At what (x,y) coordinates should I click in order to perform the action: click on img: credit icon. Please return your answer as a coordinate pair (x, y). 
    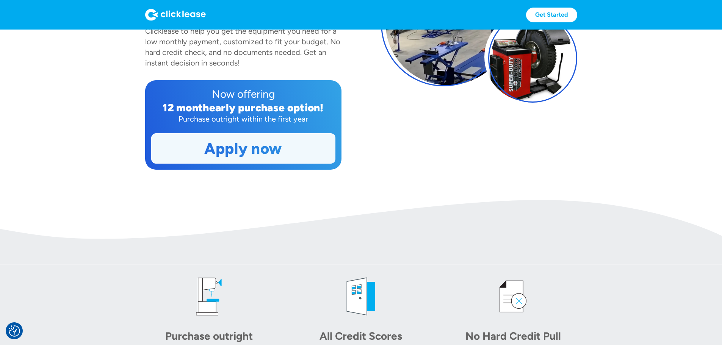
    Looking at the image, I should click on (513, 297).